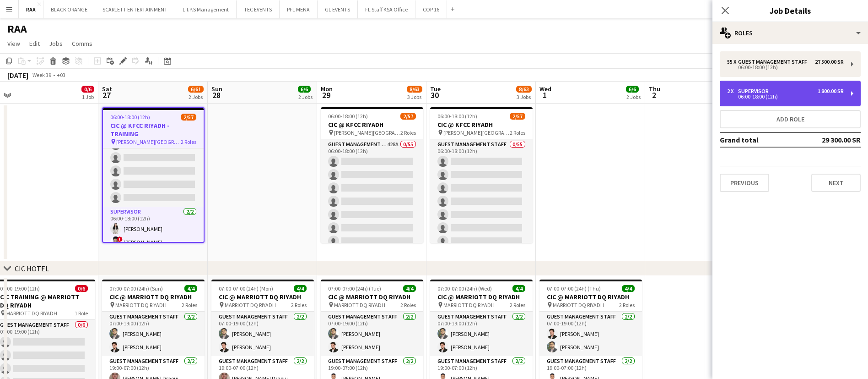 The width and height of the screenshot is (868, 379). What do you see at coordinates (654, 89) in the screenshot?
I see `span: Thu` at bounding box center [654, 89].